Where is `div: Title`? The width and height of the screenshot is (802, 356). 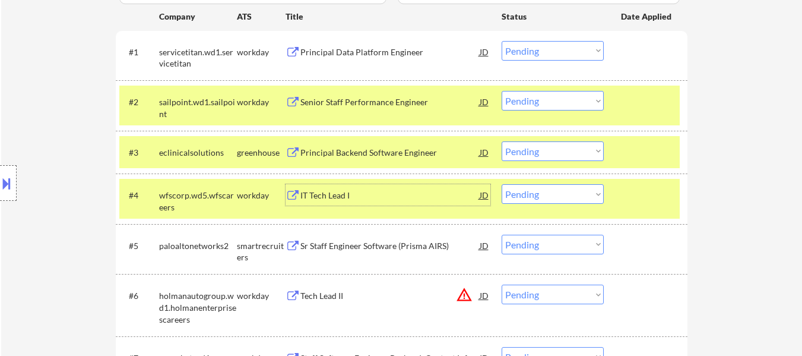 div: Title is located at coordinates (388, 17).